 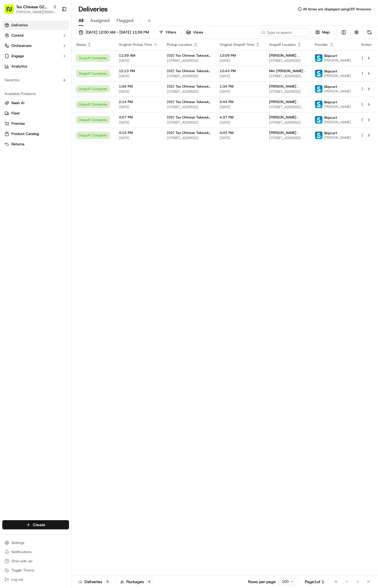 I want to click on button: Control, so click(x=36, y=36).